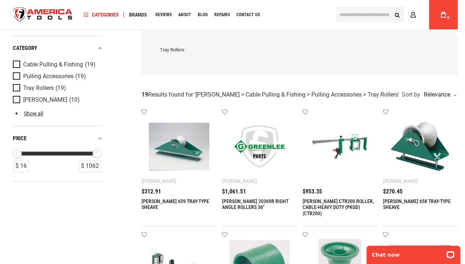 The height and width of the screenshot is (264, 465). I want to click on button: Open LiveChat chat widget, so click(89, 14).